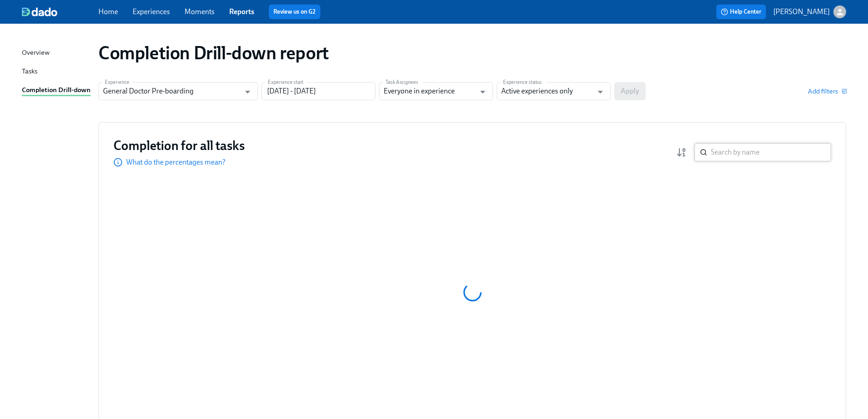 The width and height of the screenshot is (868, 419). Describe the element at coordinates (740, 12) in the screenshot. I see `span: Help Center` at that location.